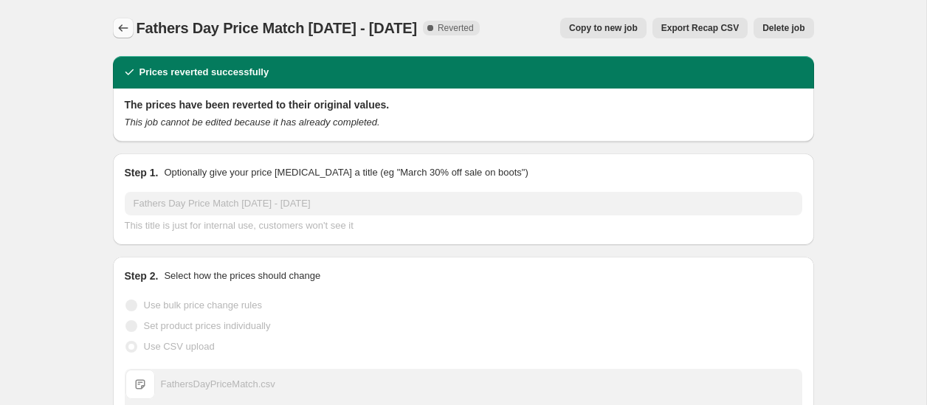 The image size is (927, 405). Describe the element at coordinates (242, 276) in the screenshot. I see `p: Select how the prices should change` at that location.